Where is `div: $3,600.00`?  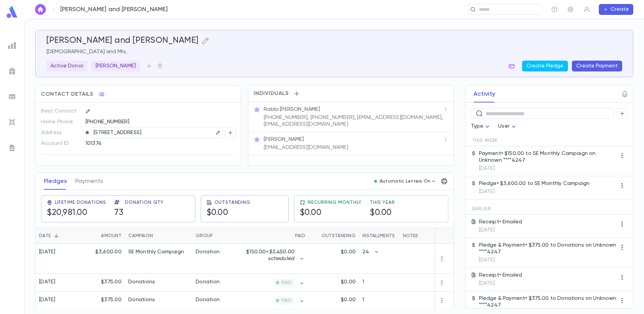
div: $3,600.00 is located at coordinates (103, 259).